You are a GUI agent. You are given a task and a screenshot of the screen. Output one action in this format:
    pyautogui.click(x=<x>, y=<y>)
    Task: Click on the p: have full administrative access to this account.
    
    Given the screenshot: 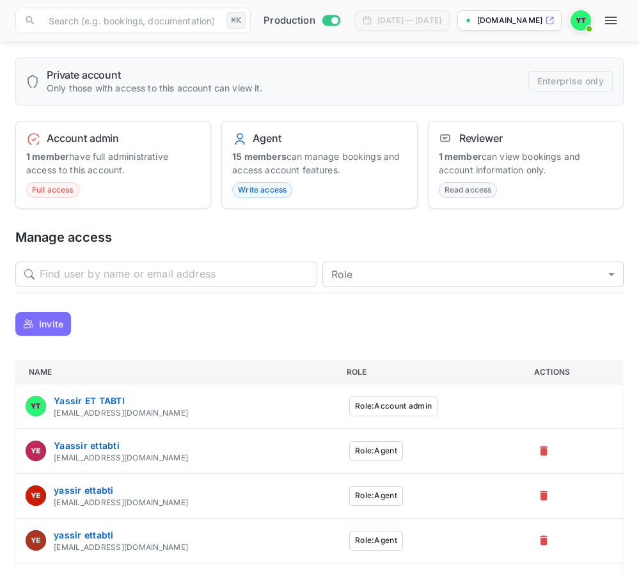 What is the action you would take?
    pyautogui.click(x=113, y=163)
    